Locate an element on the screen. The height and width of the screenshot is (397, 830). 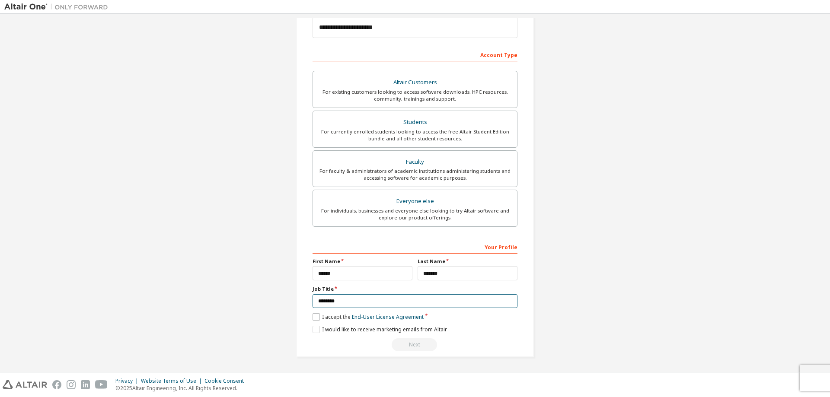
img: facebook.svg is located at coordinates (57, 385).